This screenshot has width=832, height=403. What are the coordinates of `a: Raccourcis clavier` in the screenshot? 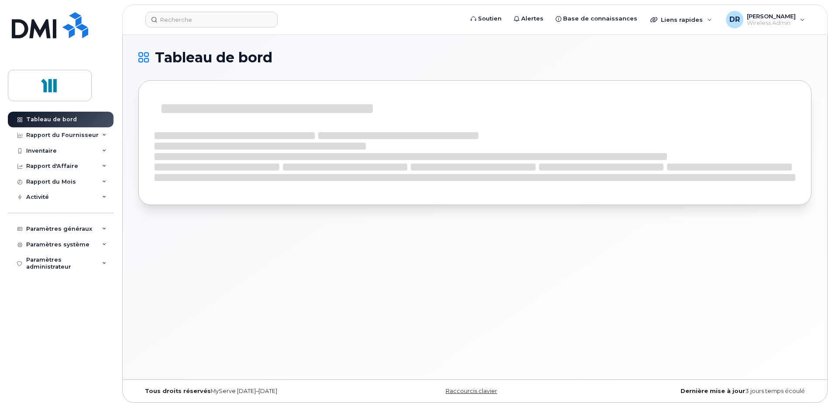 It's located at (471, 391).